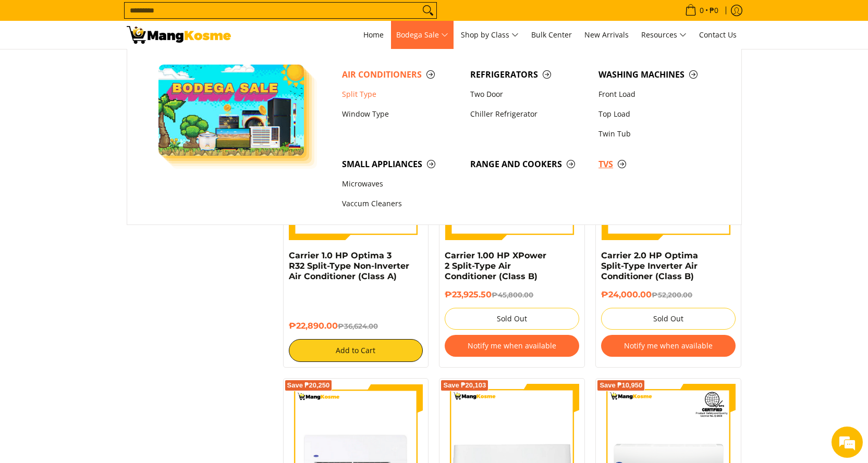  Describe the element at coordinates (658, 94) in the screenshot. I see `a: Front Load` at that location.